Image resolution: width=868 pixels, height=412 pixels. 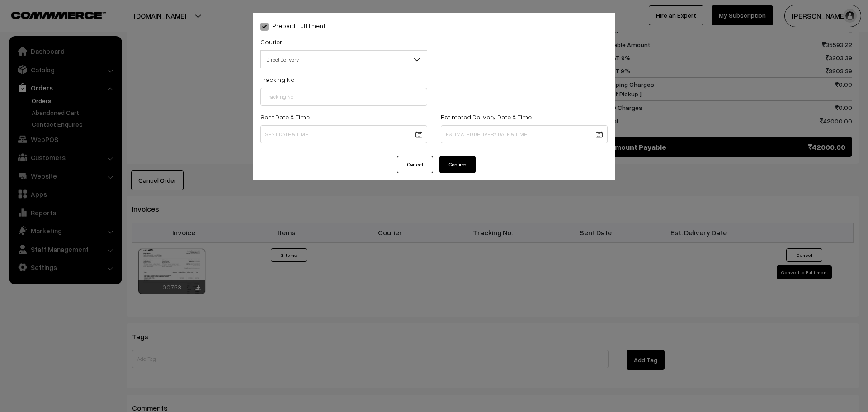 I want to click on label: Estimated Delivery Date & Time, so click(x=486, y=117).